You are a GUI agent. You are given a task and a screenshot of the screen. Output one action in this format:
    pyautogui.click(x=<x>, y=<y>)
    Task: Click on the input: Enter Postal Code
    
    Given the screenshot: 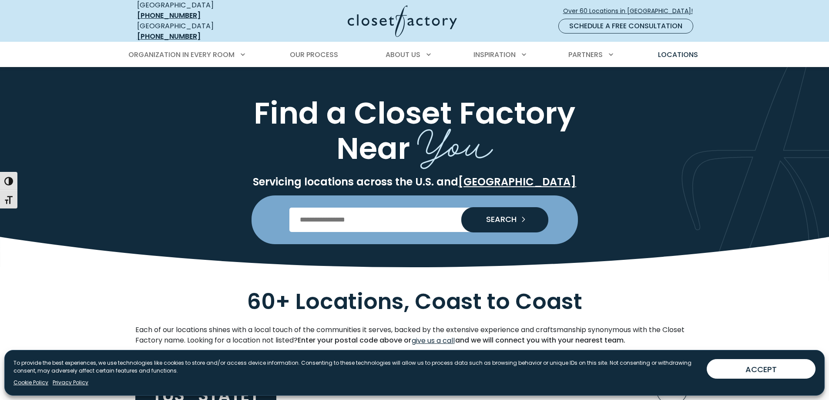 What is the action you would take?
    pyautogui.click(x=414, y=220)
    